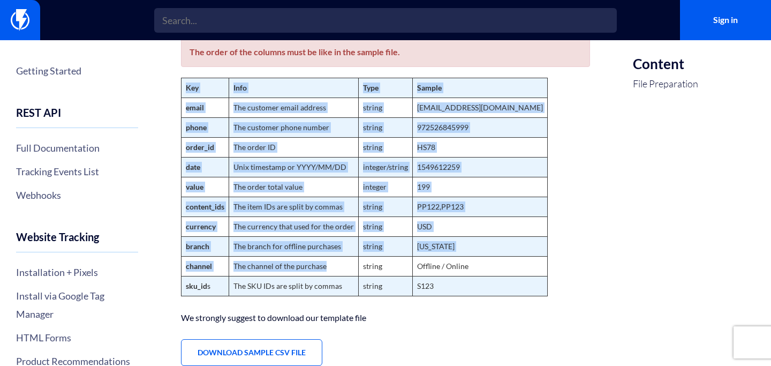  I want to click on td: The currency that used for the order, so click(294, 227).